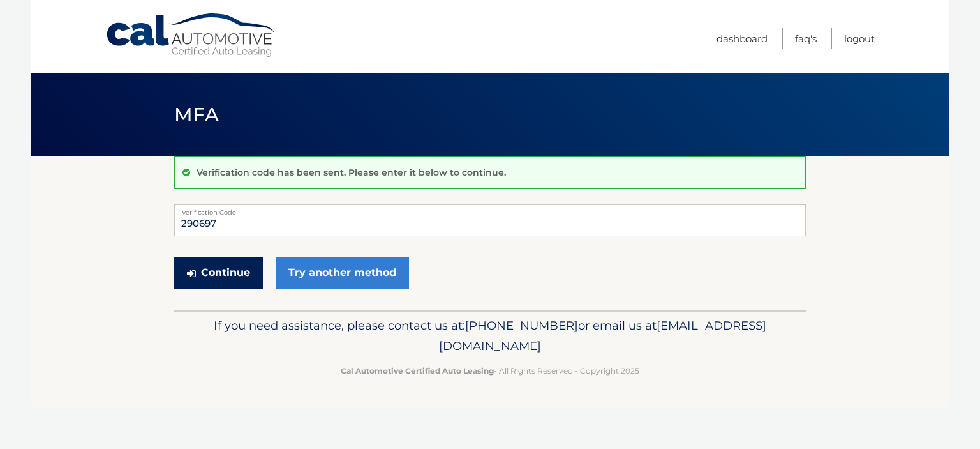  I want to click on a: Logout, so click(859, 38).